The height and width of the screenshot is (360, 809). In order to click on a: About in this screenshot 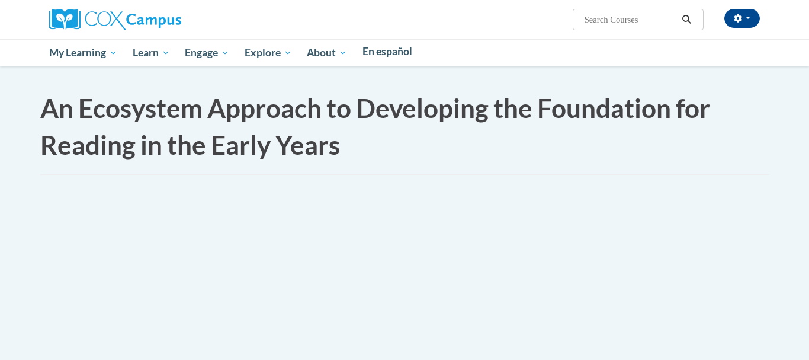, I will do `click(328, 53)`.